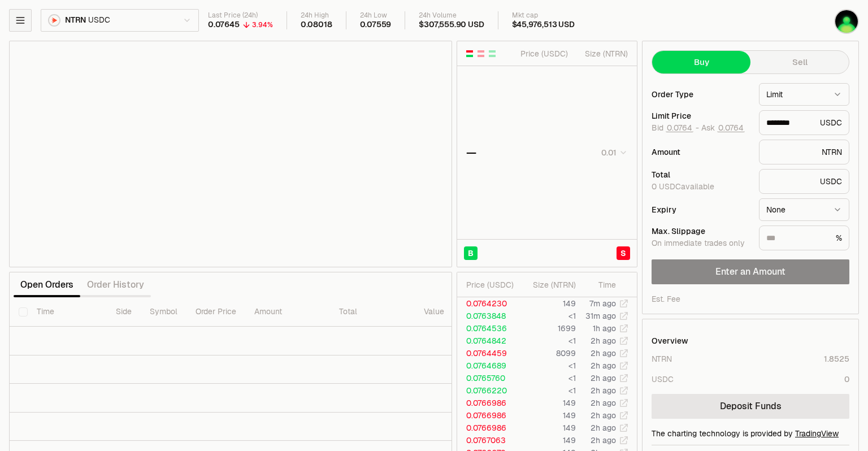 This screenshot has width=868, height=451. What do you see at coordinates (489, 328) in the screenshot?
I see `td: 0.0764536` at bounding box center [489, 328].